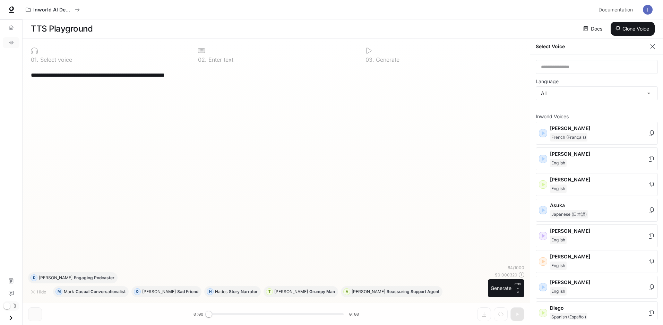 The width and height of the screenshot is (663, 325). What do you see at coordinates (35, 60) in the screenshot?
I see `p: 0 1 .` at bounding box center [35, 60].